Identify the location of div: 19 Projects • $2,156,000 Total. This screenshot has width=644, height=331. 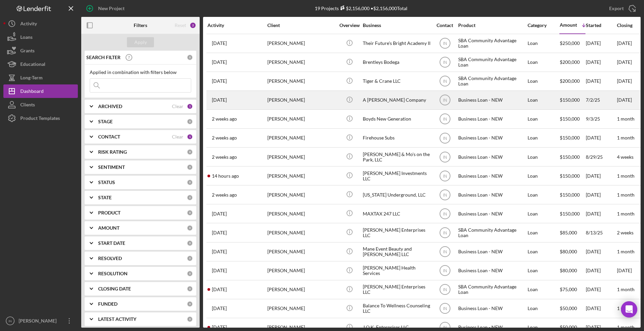
(361, 8).